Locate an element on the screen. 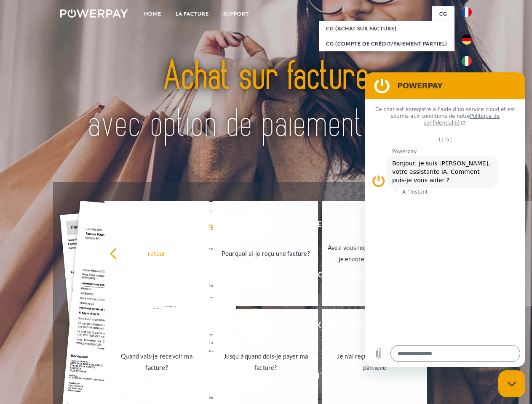  svg: (s’ouvre dans un nouvel onglet) is located at coordinates (97, 50).